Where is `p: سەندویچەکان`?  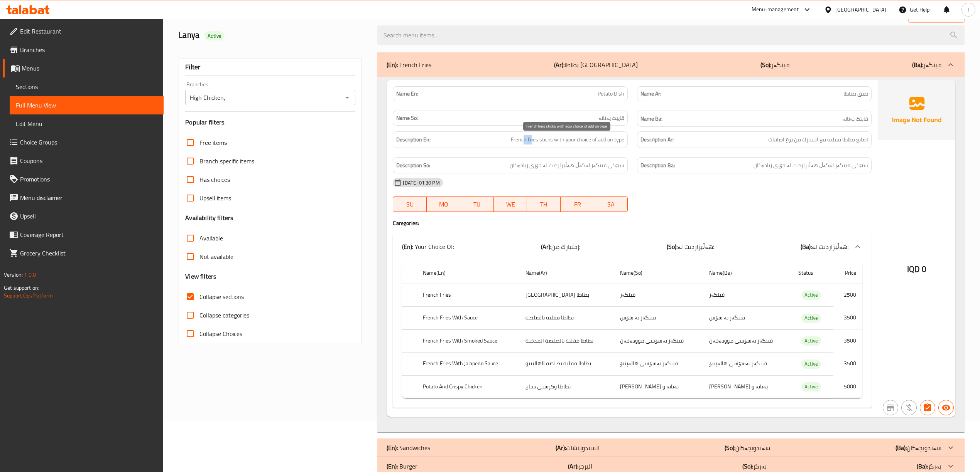
p: سەندویچەکان is located at coordinates (918, 448).